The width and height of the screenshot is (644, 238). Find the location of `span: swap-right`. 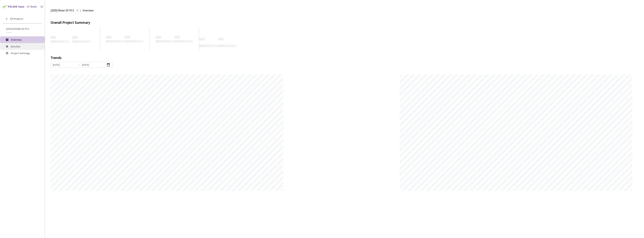

span: swap-right is located at coordinates (79, 65).